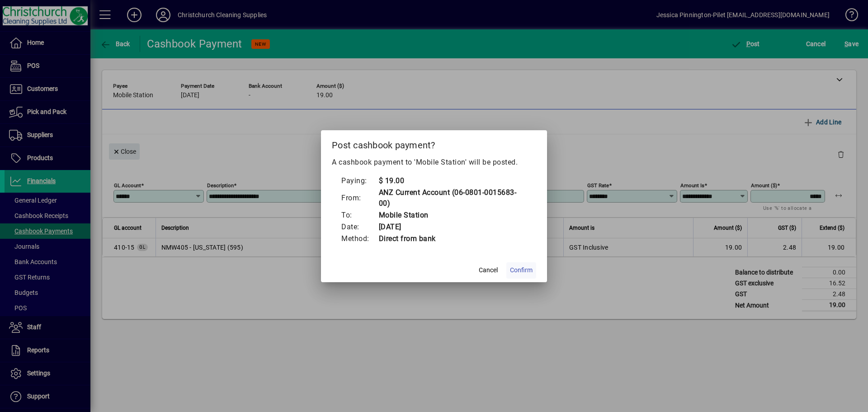 This screenshot has height=412, width=868. I want to click on td: Method:, so click(360, 239).